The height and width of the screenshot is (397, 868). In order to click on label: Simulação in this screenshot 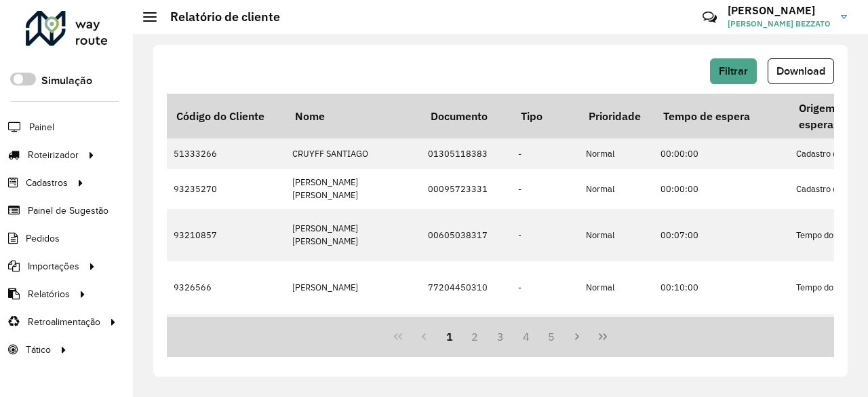, I will do `click(67, 81)`.